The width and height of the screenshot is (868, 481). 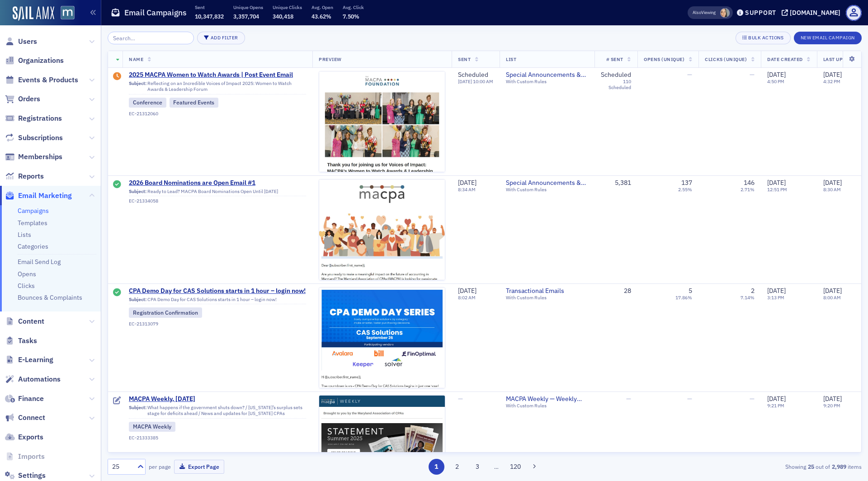 What do you see at coordinates (28, 41) in the screenshot?
I see `span: Users` at bounding box center [28, 41].